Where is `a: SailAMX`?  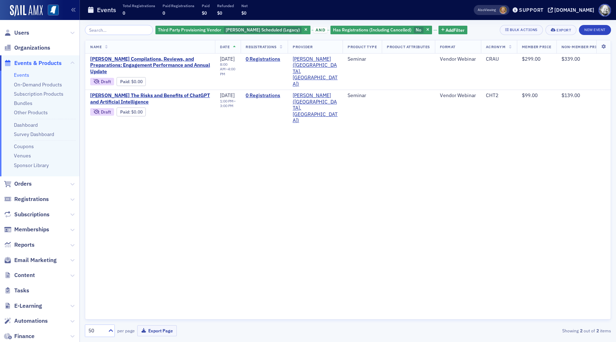 a: SailAMX is located at coordinates (26, 11).